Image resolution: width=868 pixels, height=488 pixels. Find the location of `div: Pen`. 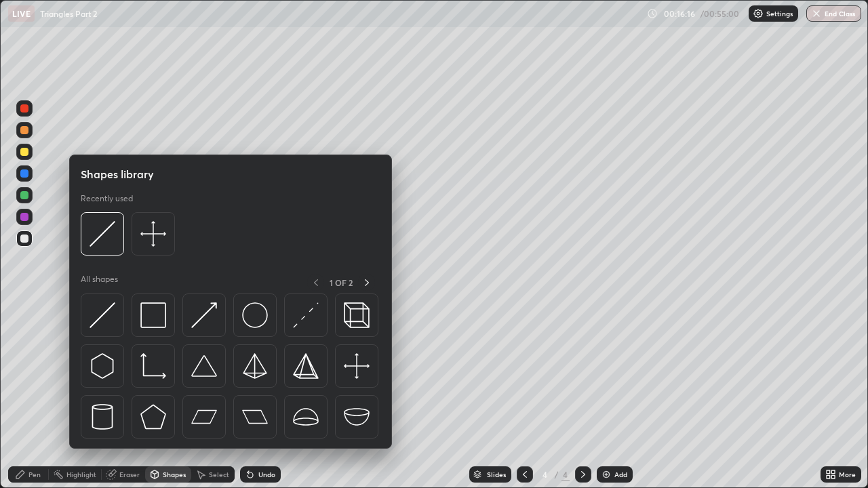

div: Pen is located at coordinates (35, 475).